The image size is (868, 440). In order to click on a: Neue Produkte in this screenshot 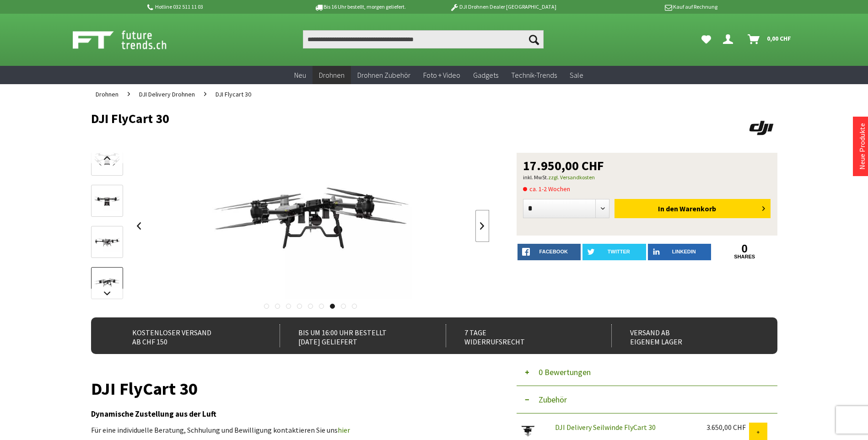, I will do `click(862, 146)`.